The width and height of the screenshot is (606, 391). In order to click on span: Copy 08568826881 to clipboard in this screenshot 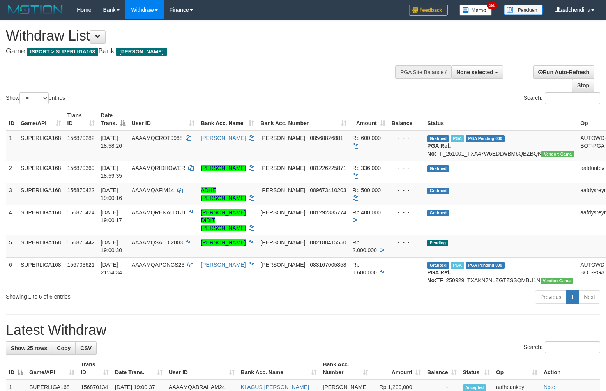, I will do `click(327, 138)`.